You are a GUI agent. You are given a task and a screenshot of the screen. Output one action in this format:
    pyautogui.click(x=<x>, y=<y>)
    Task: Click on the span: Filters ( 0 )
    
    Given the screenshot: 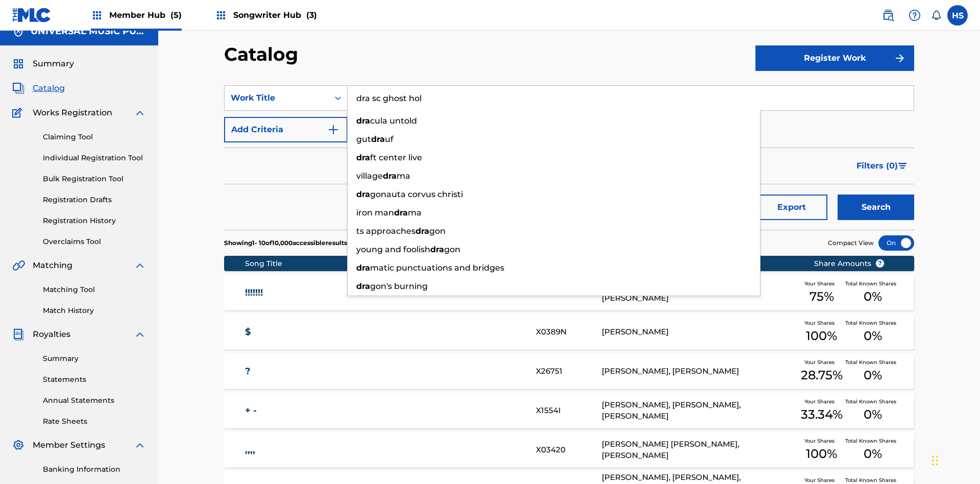 What is the action you would take?
    pyautogui.click(x=877, y=166)
    